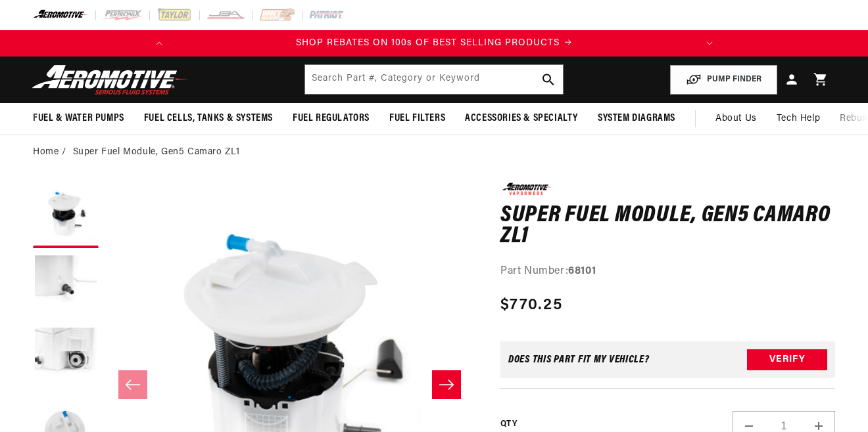  Describe the element at coordinates (331, 118) in the screenshot. I see `span: Fuel Regulators` at that location.